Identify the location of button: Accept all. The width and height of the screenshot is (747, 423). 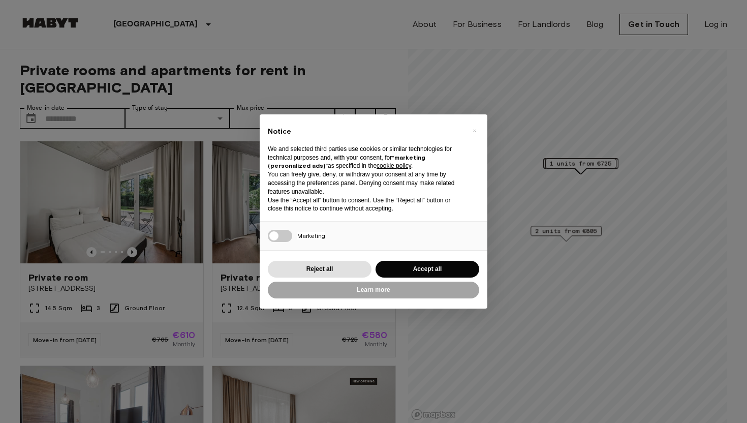
(428, 269).